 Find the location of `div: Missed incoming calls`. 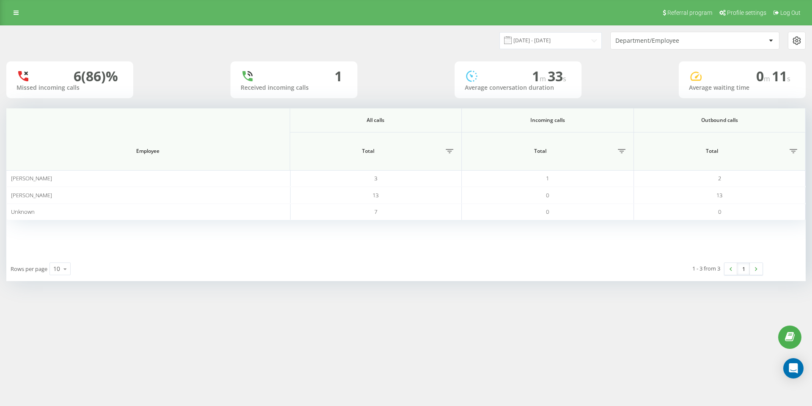

div: Missed incoming calls is located at coordinates (70, 88).